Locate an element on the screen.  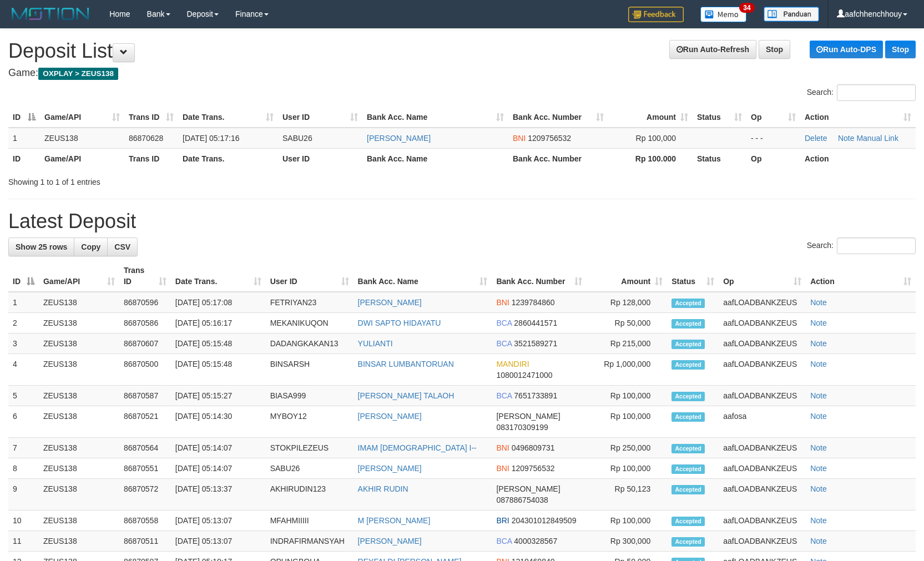
td: INDRAFIRMANSYAH is located at coordinates (309, 541).